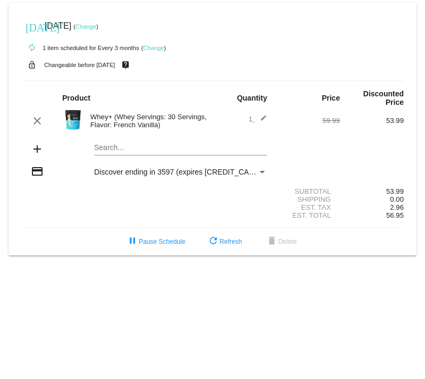 The image size is (425, 379). Describe the element at coordinates (397, 199) in the screenshot. I see `span: 0.00` at that location.